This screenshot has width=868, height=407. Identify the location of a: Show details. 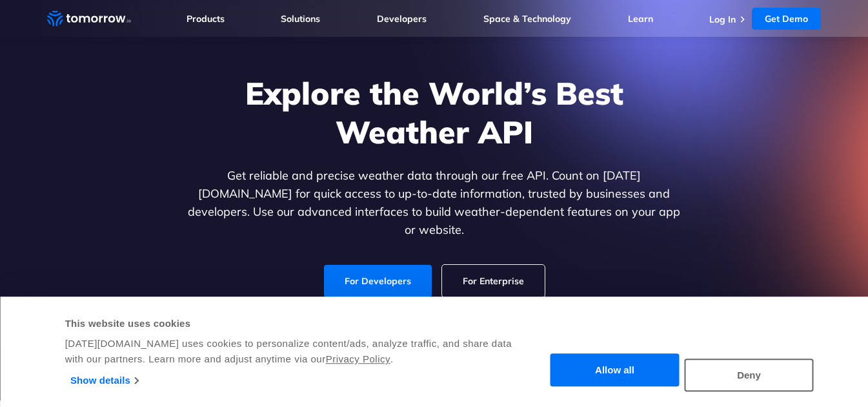
(104, 380).